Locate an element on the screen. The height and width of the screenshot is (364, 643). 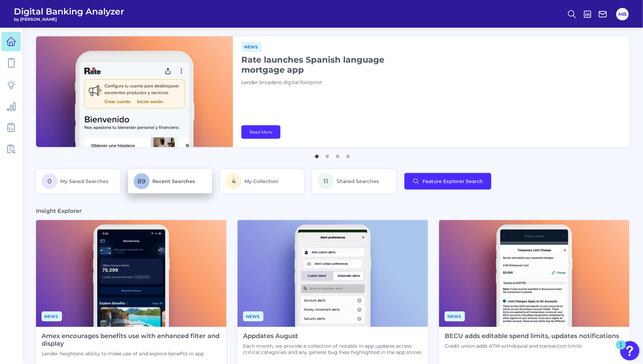
img: Appdates - Phone.png is located at coordinates (333, 273).